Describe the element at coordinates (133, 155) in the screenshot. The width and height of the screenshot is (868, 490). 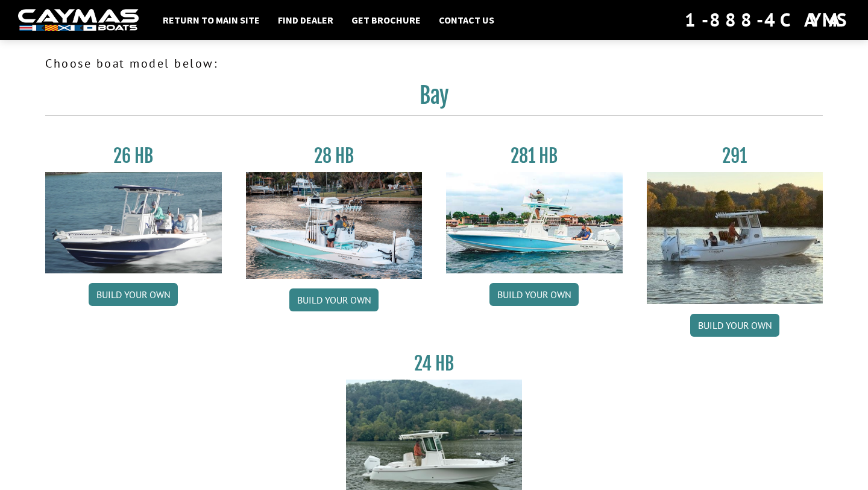
I see `h3: 26 HB` at that location.